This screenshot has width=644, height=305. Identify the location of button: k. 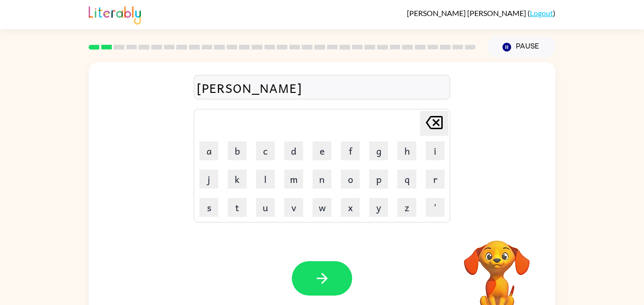
(237, 179).